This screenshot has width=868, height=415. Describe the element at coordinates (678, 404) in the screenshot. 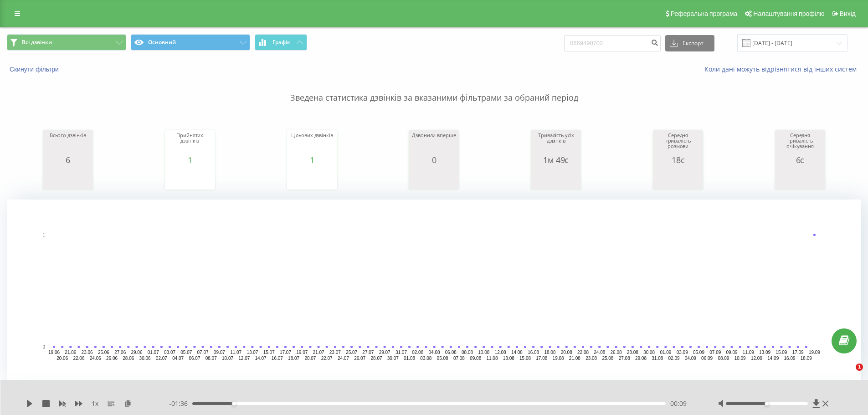

I see `span: 00:09` at that location.